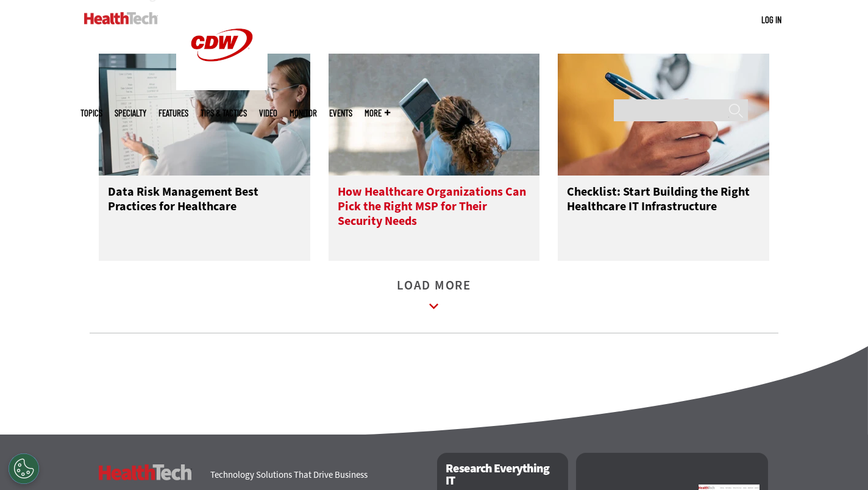  What do you see at coordinates (663, 115) in the screenshot?
I see `img: Person with a clipboard checking a list` at bounding box center [663, 115].